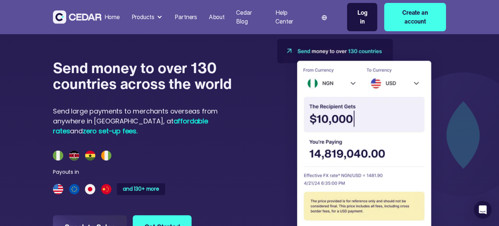 The image size is (499, 226). I want to click on img: world icon, so click(324, 18).